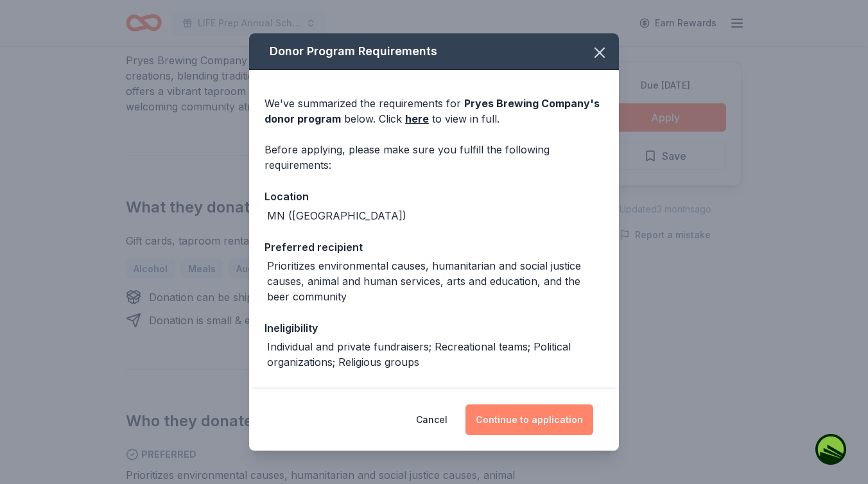 This screenshot has width=868, height=484. What do you see at coordinates (434, 111) in the screenshot?
I see `div: We've summarized the requirements for below. Click to view in full.` at bounding box center [434, 111].